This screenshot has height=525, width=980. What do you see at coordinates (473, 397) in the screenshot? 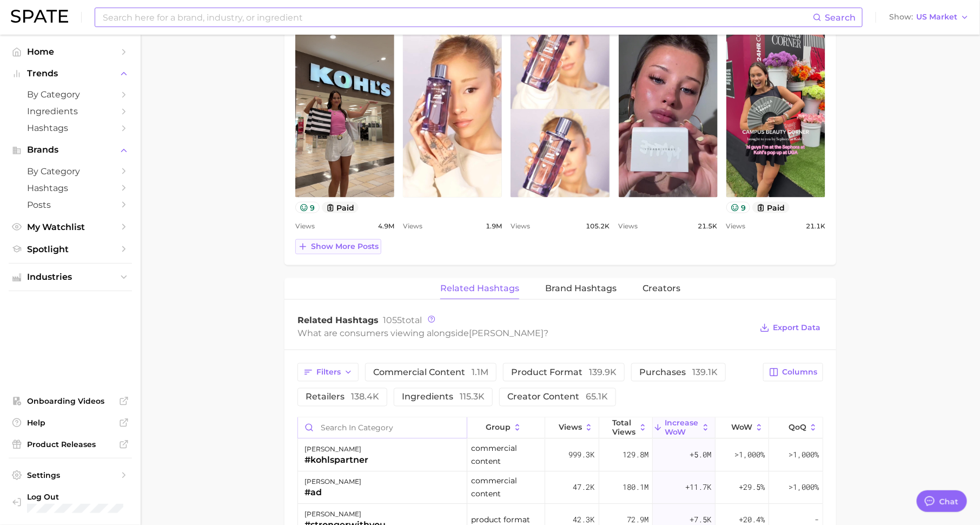
I see `span: 115.3k` at bounding box center [473, 397].